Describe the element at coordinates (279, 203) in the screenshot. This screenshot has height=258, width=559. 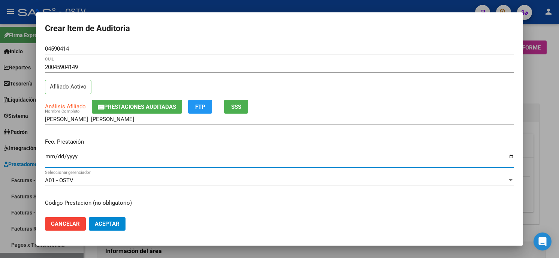
I see `p: Código Prestación (no obligatorio)` at that location.